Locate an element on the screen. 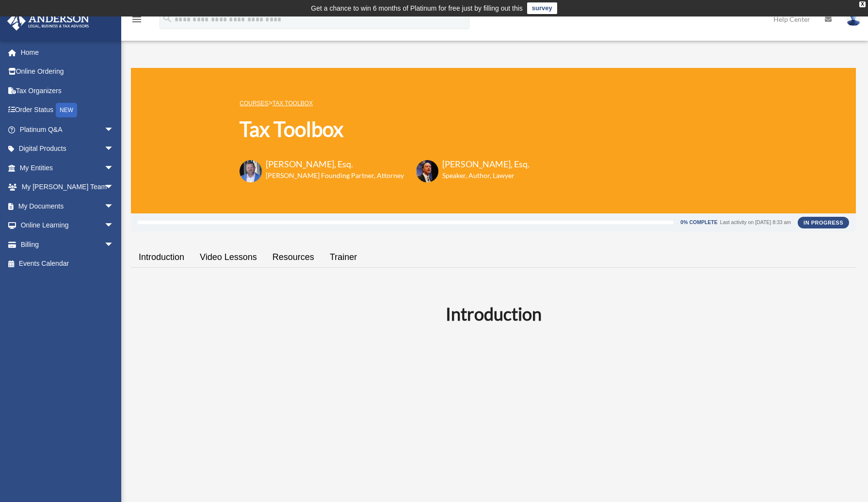  div: 0% Complete is located at coordinates (699, 222).